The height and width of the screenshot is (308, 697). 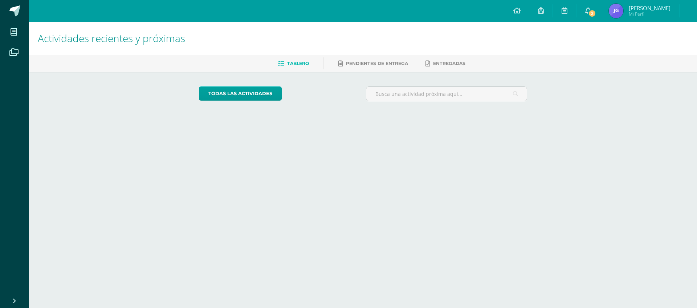 What do you see at coordinates (240, 93) in the screenshot?
I see `a: todas las Actividades` at bounding box center [240, 93].